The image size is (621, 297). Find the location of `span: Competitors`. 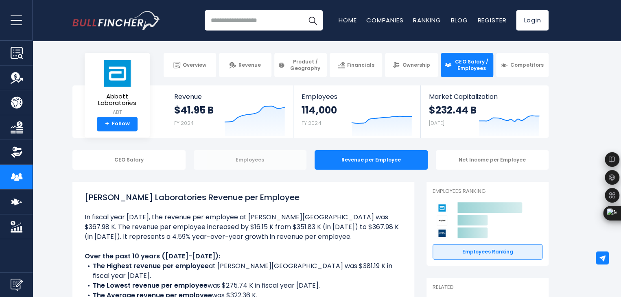

span: Competitors is located at coordinates (527, 65).